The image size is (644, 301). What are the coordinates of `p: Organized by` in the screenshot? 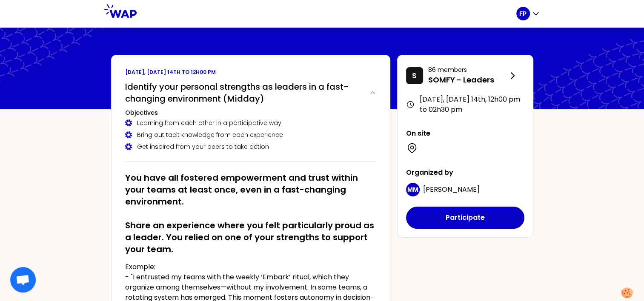 It's located at (465, 173).